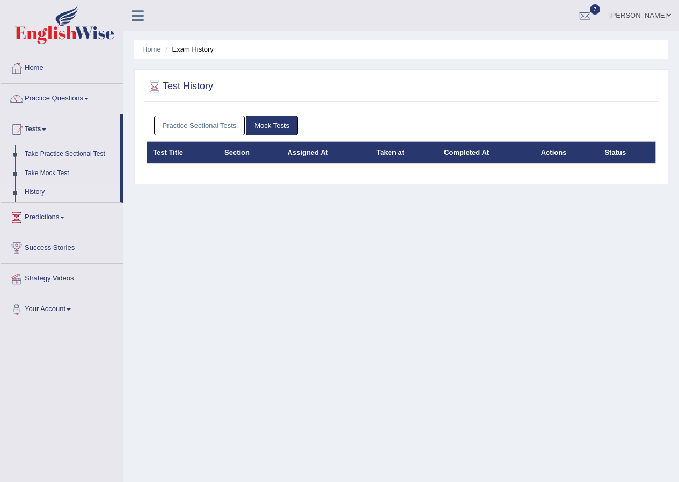 This screenshot has width=679, height=482. I want to click on span: 7, so click(595, 9).